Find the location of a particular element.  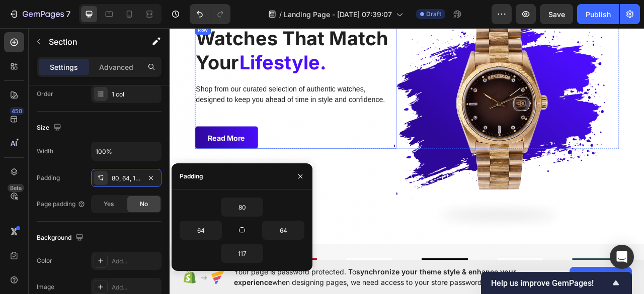

a: Read more is located at coordinates (72, 144).